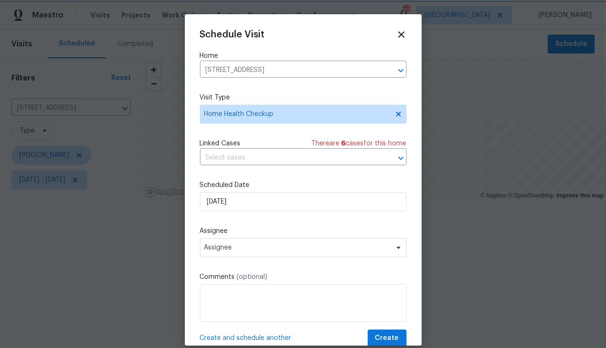  What do you see at coordinates (401, 35) in the screenshot?
I see `span: Close` at bounding box center [401, 35].